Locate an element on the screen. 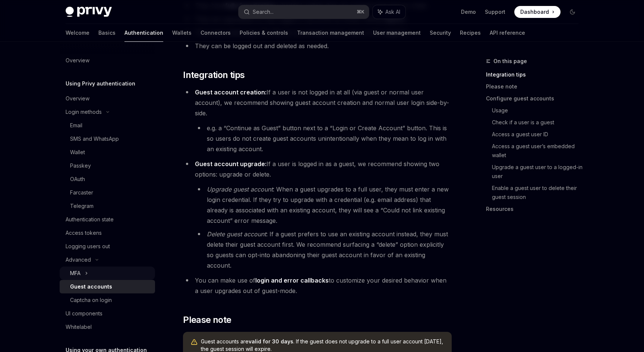 The width and height of the screenshot is (644, 352). span: Please note is located at coordinates (207, 320).